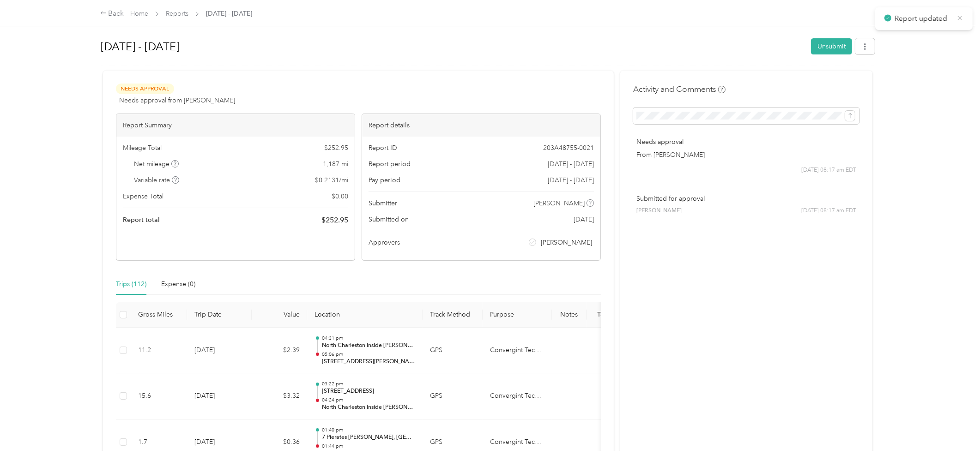  What do you see at coordinates (390, 164) in the screenshot?
I see `span: Report period` at bounding box center [390, 164].